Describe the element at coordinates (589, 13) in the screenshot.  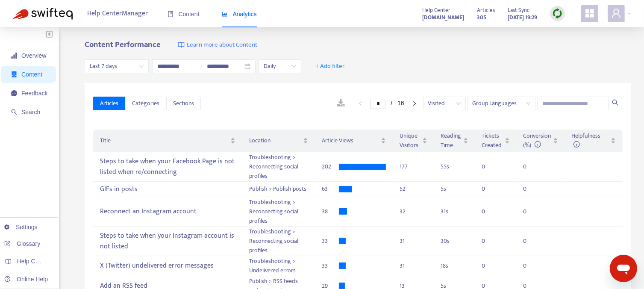
I see `span: appstore` at that location.